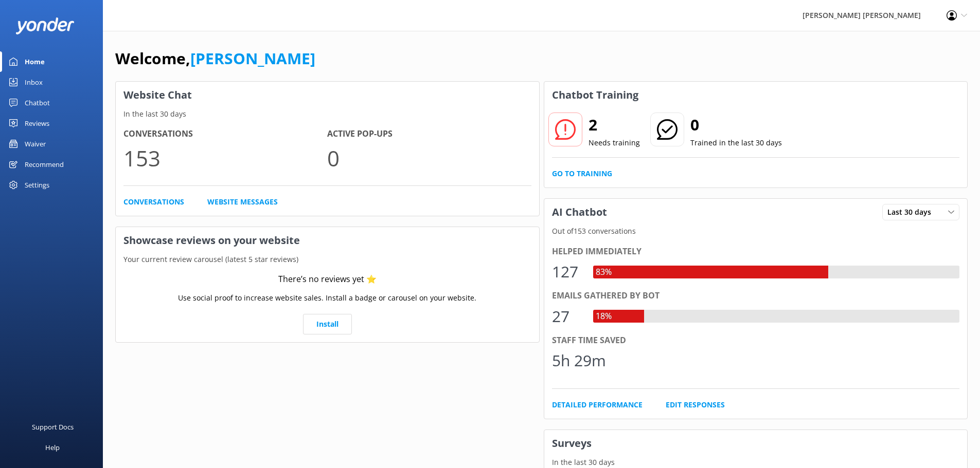 The image size is (980, 468). What do you see at coordinates (597, 405) in the screenshot?
I see `a: Detailed Performance` at bounding box center [597, 405].